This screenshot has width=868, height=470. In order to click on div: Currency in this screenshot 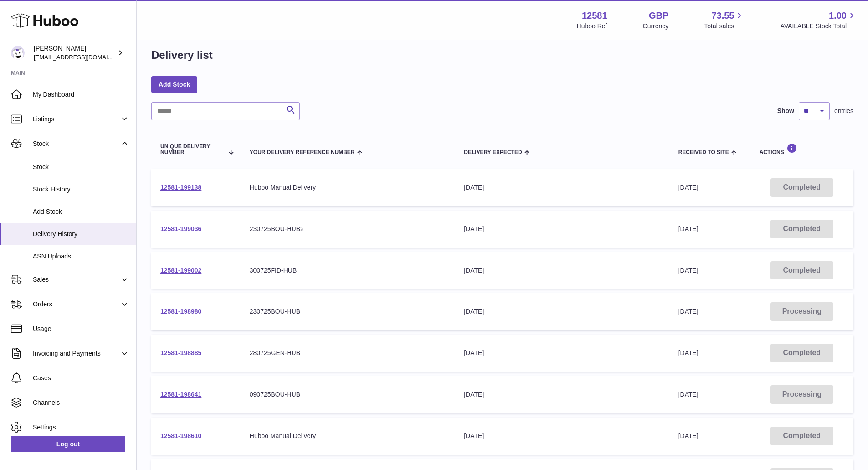, I will do `click(656, 26)`.